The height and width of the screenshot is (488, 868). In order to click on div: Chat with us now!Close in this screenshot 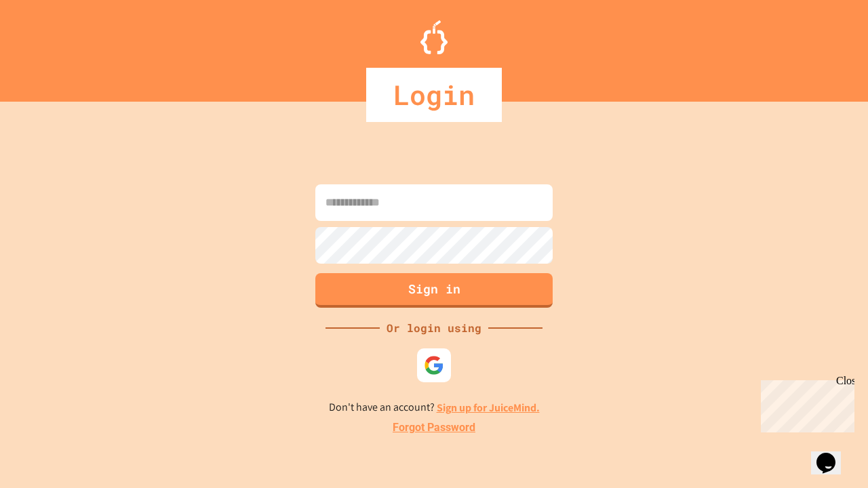, I will do `click(49, 46)`.